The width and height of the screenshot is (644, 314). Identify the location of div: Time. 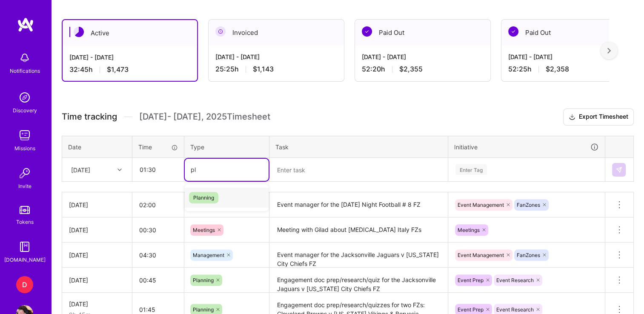
(158, 147).